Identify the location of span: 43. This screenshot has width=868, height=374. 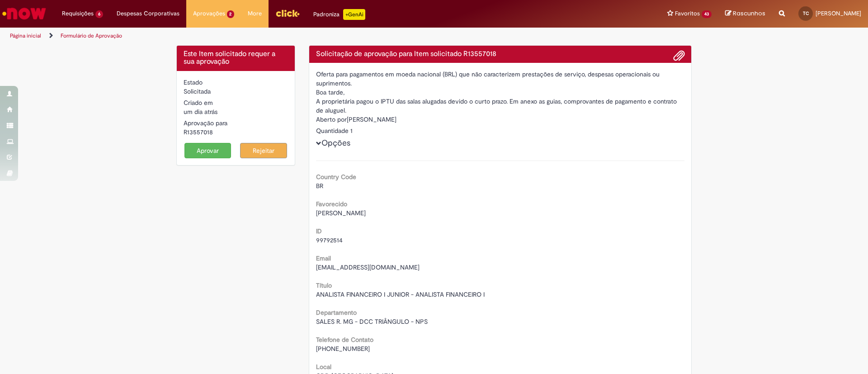
(706, 14).